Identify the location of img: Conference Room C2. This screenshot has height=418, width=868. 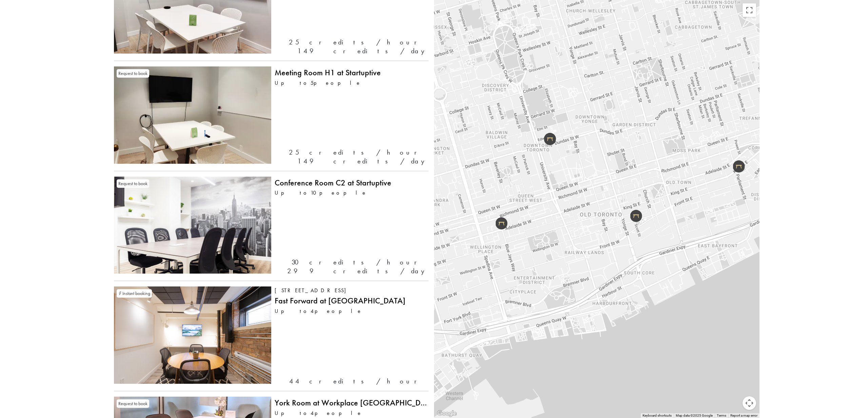
(192, 226).